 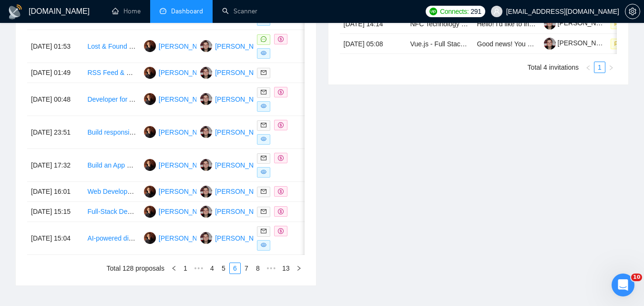 I want to click on a: Full‑Stack Developer (TypeScript + Vue.js/React) for Education Platform, so click(x=194, y=211).